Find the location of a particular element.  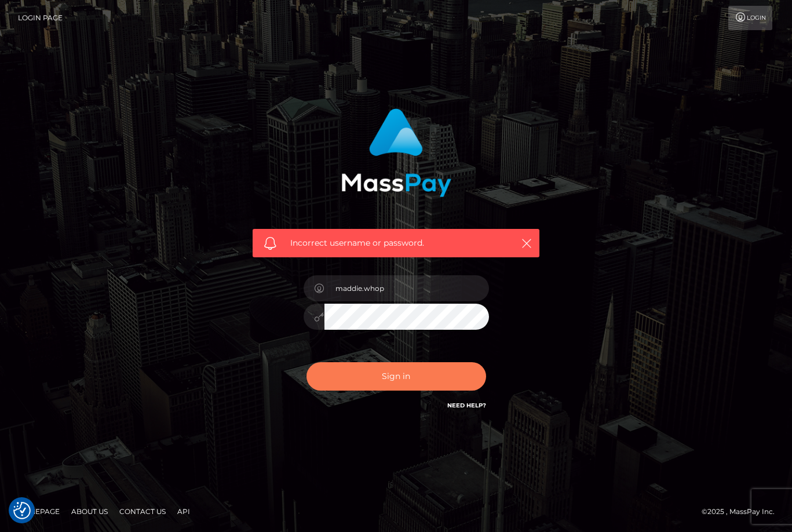

a: Contact Us is located at coordinates (143, 511).